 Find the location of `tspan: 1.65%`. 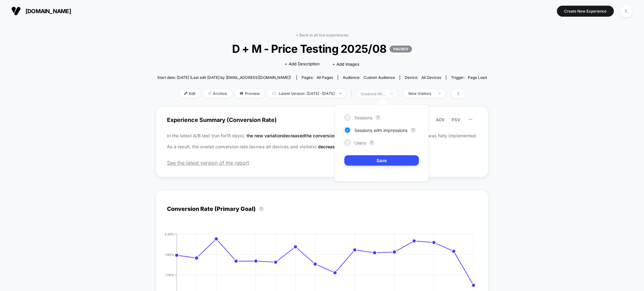

tspan: 1.65% is located at coordinates (169, 254).